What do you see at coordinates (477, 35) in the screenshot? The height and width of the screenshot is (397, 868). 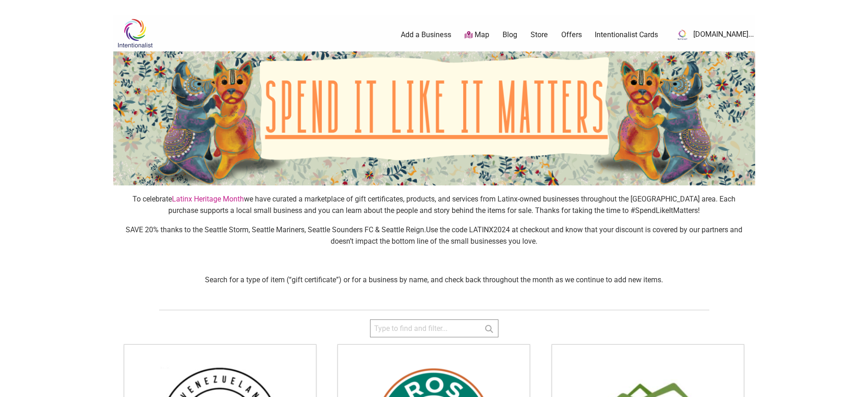 I see `a: Map` at bounding box center [477, 35].